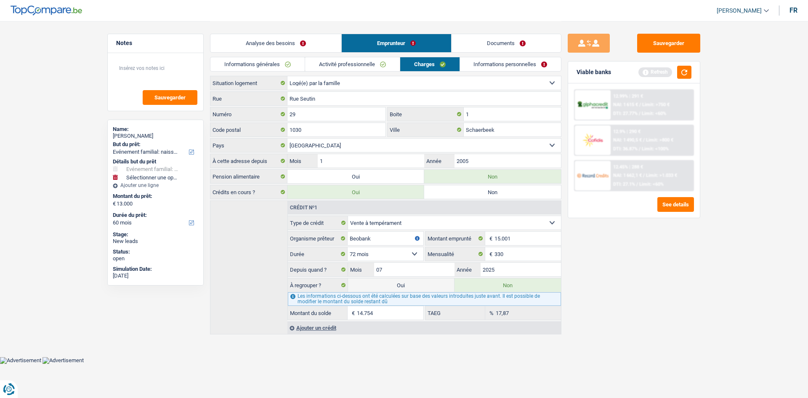 The height and width of the screenshot is (398, 808). I want to click on label: Depuis quand ?, so click(318, 269).